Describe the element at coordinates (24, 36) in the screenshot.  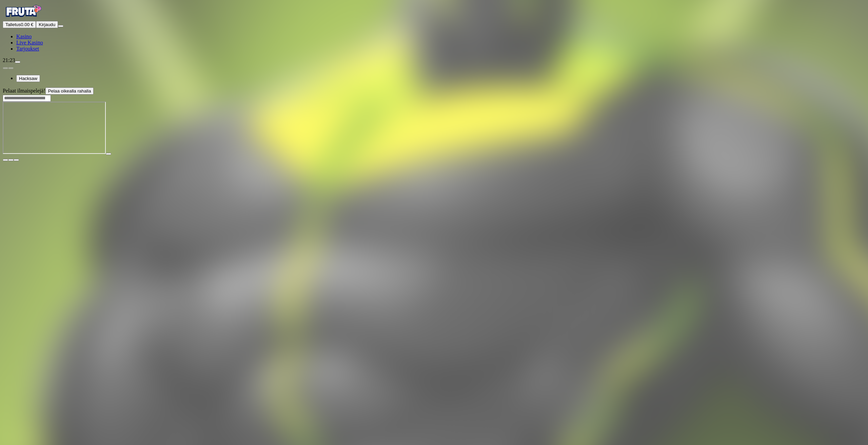
I see `span: Kasino` at that location.